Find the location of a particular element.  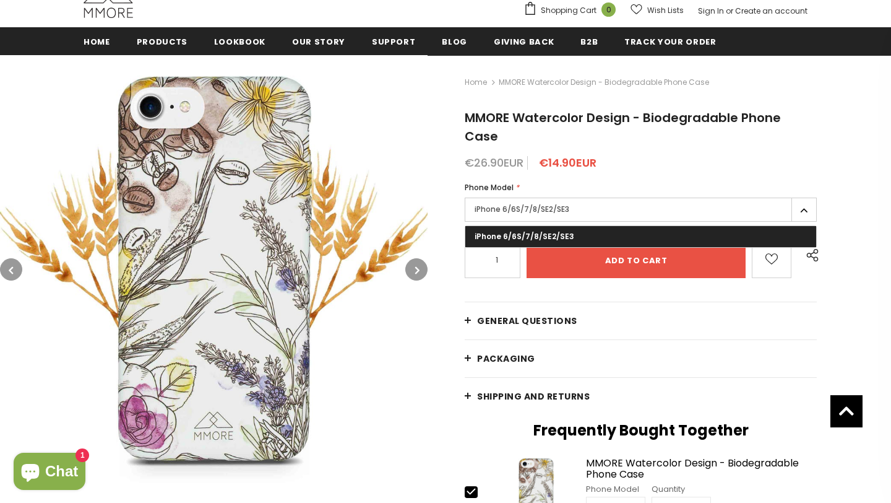

a: PACKAGING is located at coordinates (641, 358).